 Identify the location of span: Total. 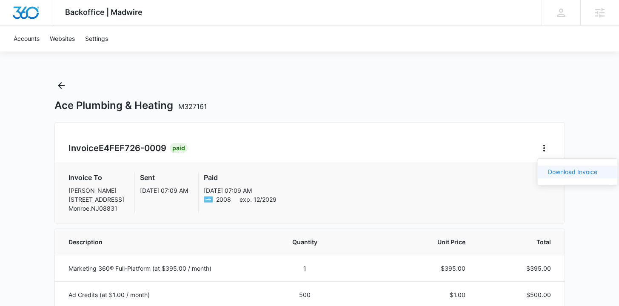
(518, 242).